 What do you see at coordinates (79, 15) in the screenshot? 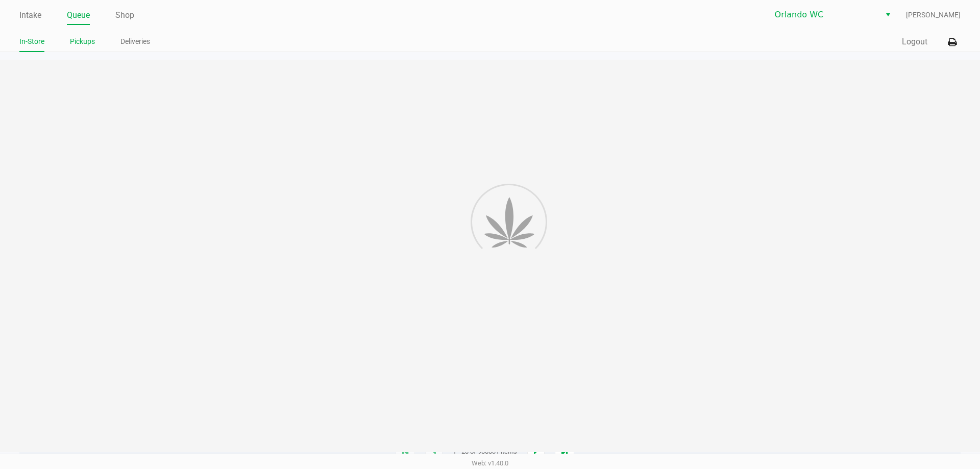
I see `a: Queue` at bounding box center [79, 15].